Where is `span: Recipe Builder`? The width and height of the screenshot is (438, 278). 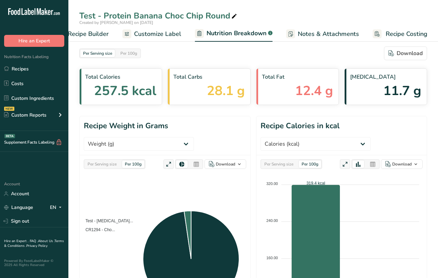
span: Recipe Builder is located at coordinates (88, 34).